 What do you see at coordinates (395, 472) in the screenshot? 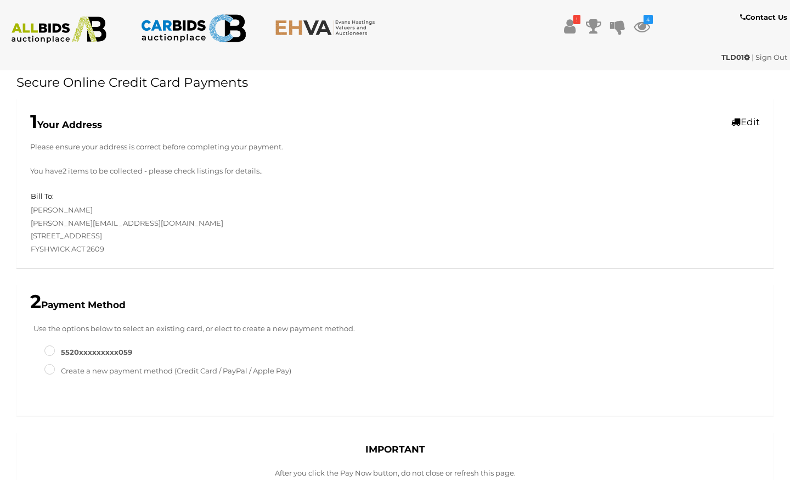
I see `p: After you click the Pay Now button, do not close or refresh this page.` at bounding box center [395, 472].